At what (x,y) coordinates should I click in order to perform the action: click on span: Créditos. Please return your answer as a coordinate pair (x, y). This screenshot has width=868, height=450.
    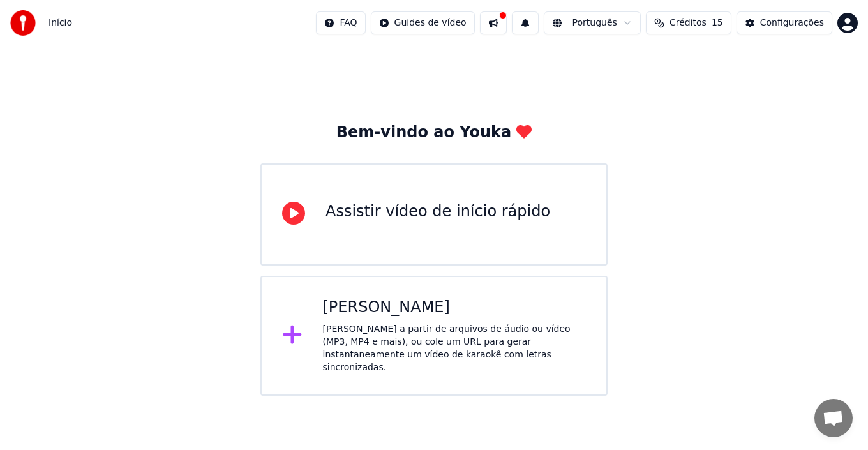
    Looking at the image, I should click on (688, 23).